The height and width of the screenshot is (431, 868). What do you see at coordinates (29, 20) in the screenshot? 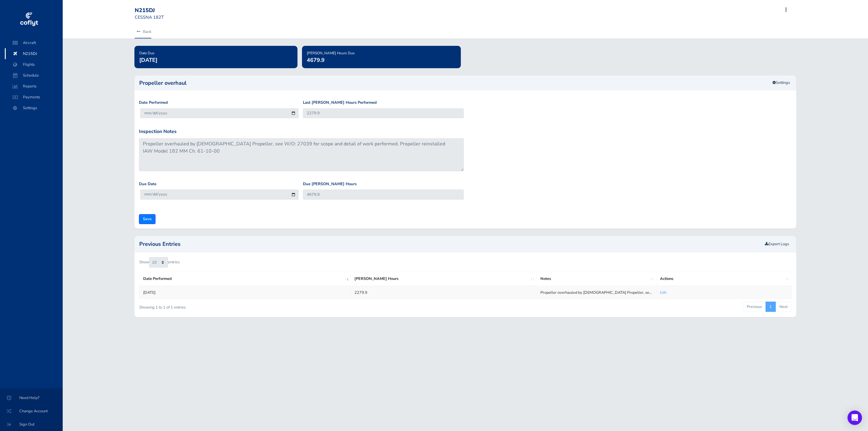
I see `img: coflyt logo` at bounding box center [29, 20].